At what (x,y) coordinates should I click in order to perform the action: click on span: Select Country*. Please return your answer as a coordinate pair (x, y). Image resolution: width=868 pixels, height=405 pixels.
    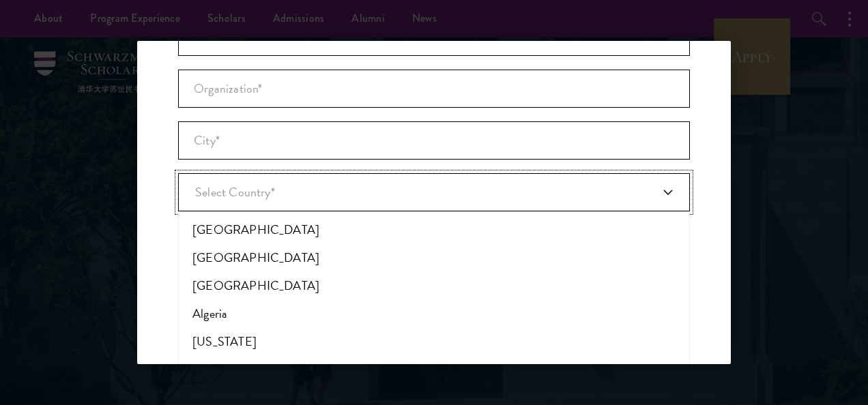
    Looking at the image, I should click on (235, 192).